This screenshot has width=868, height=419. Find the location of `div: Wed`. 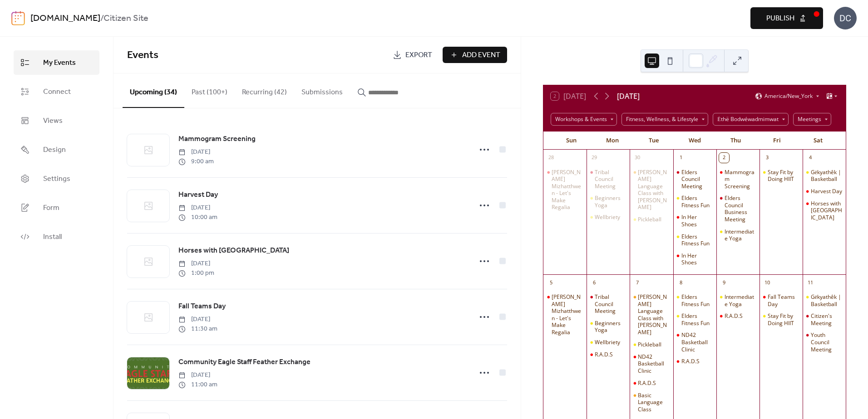

div: Wed is located at coordinates (695, 141).